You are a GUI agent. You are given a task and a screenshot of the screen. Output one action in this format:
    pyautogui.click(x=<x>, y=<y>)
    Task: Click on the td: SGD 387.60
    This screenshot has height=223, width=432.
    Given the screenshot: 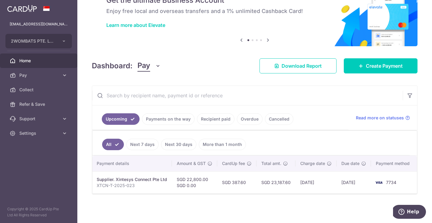 What is the action you would take?
    pyautogui.click(x=237, y=182)
    